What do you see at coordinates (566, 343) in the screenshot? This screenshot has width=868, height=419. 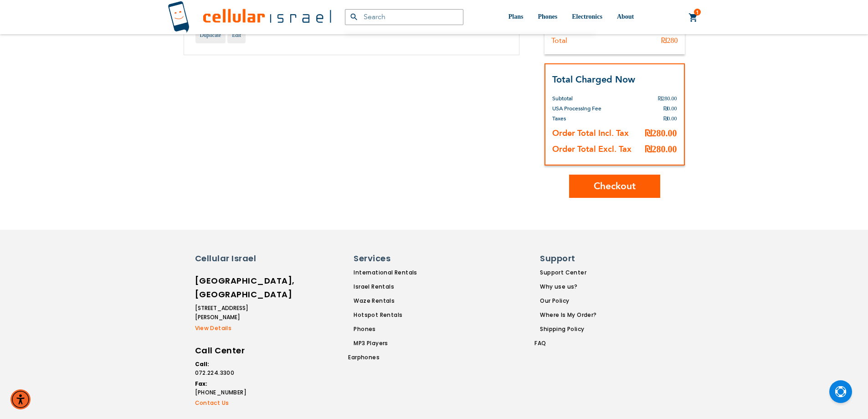 I see `a: FAQ` at bounding box center [566, 343].